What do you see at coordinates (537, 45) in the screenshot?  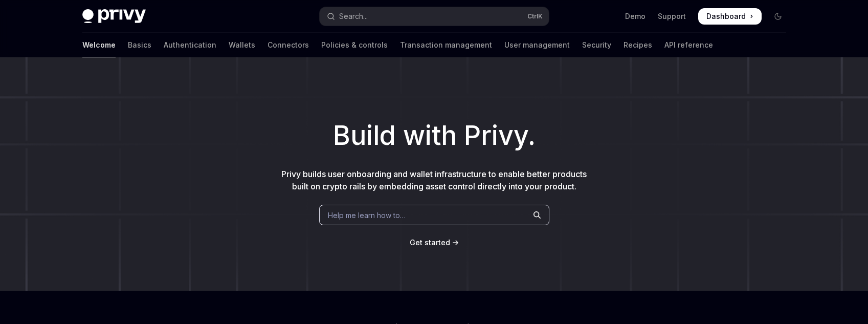 I see `a: User management` at bounding box center [537, 45].